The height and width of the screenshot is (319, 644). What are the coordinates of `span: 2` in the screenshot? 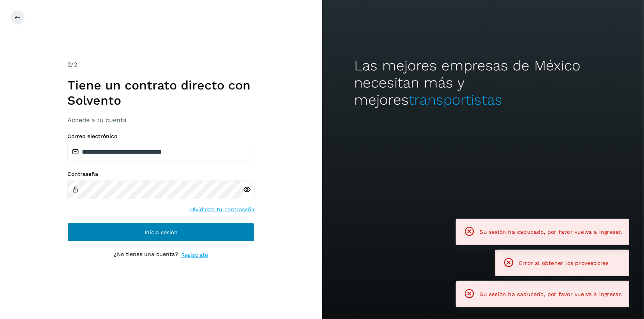 It's located at (69, 64).